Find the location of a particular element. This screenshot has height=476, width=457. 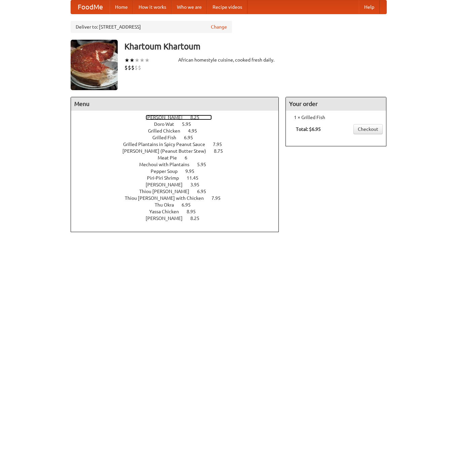

span: Piri-Piri Shrimp is located at coordinates (166, 178).